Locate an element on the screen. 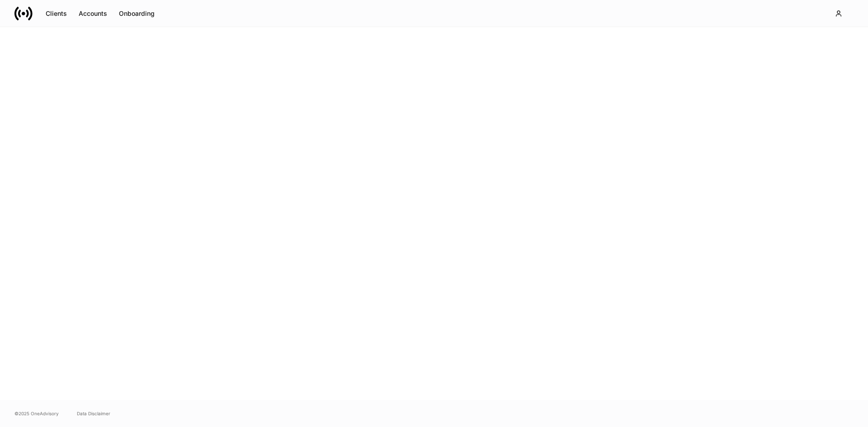 Image resolution: width=868 pixels, height=427 pixels. button: Clients is located at coordinates (56, 14).